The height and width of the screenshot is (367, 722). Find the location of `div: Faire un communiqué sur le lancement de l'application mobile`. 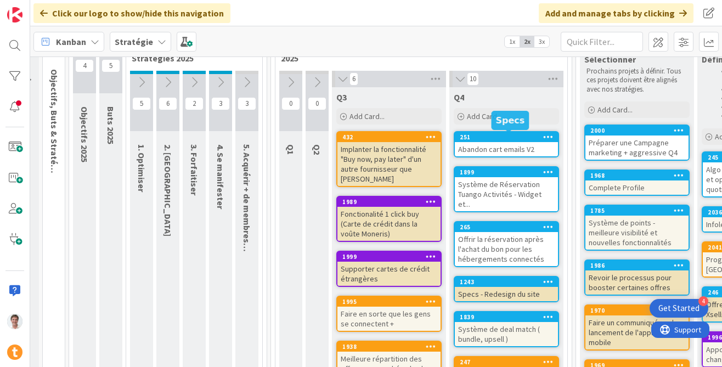

div: Faire un communiqué sur le lancement de l'application mobile is located at coordinates (637, 332).